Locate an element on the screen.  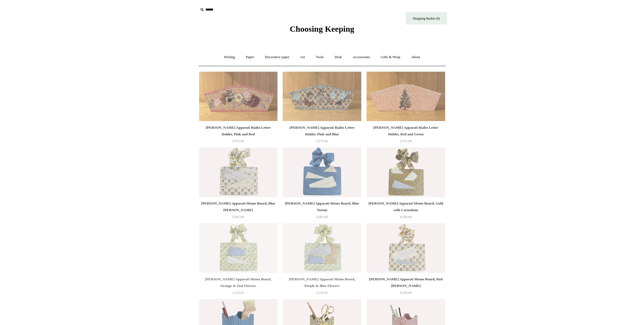
img: Scanlon Apparati Memo Board, Orange & Teal Flowers is located at coordinates (239, 249).